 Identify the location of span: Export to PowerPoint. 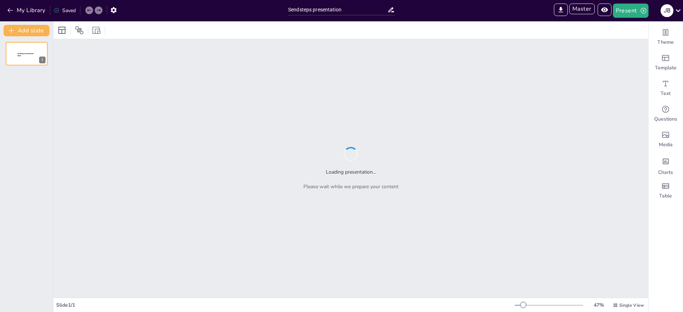
(560, 11).